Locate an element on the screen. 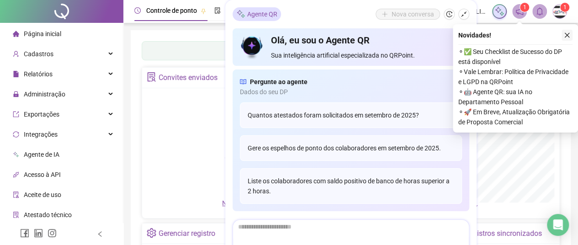 This screenshot has width=578, height=245. img: icon is located at coordinates (252, 47).